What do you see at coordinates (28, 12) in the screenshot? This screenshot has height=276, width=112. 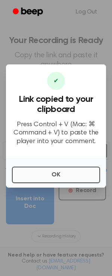 I see `a: Beep` at bounding box center [28, 12].